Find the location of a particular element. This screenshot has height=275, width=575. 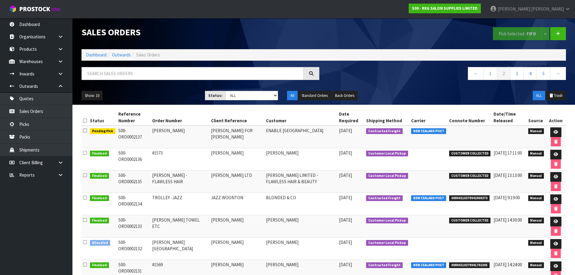

td: S00-ORD0002133 is located at coordinates (134, 226).